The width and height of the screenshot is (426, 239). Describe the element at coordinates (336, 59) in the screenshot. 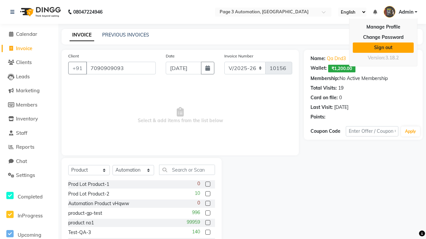

I see `a: Qa Dnd3` at that location.